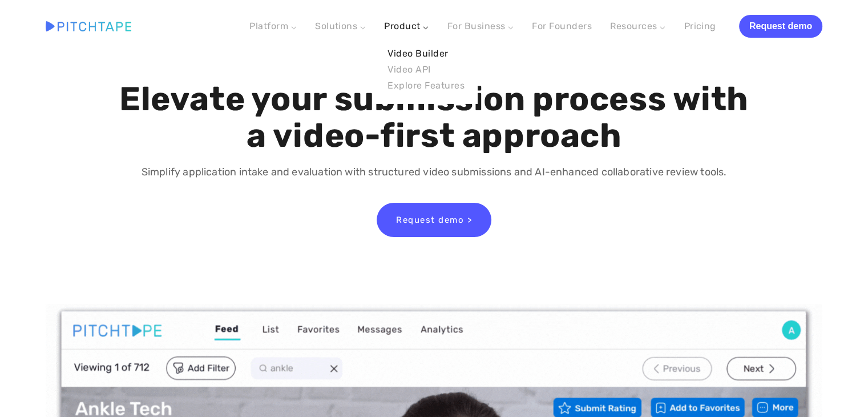  Describe the element at coordinates (340, 26) in the screenshot. I see `a: Solutions ⌵` at that location.